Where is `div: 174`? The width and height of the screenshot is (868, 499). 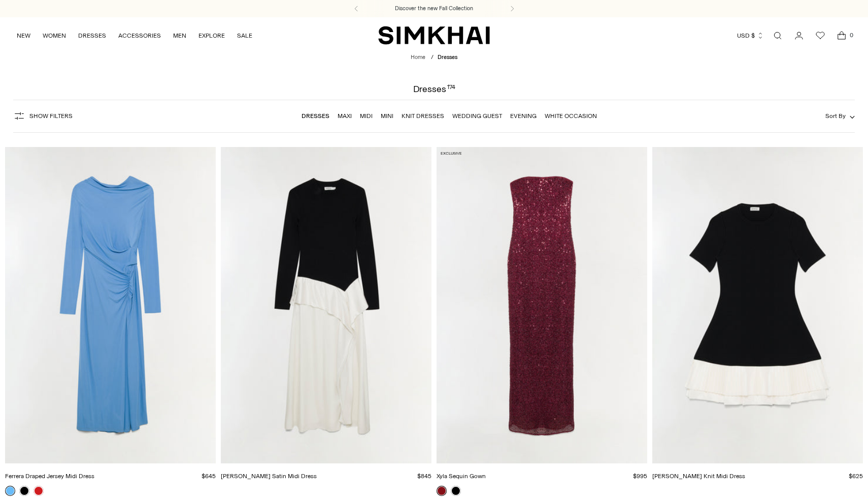 div: 174 is located at coordinates (452, 89).